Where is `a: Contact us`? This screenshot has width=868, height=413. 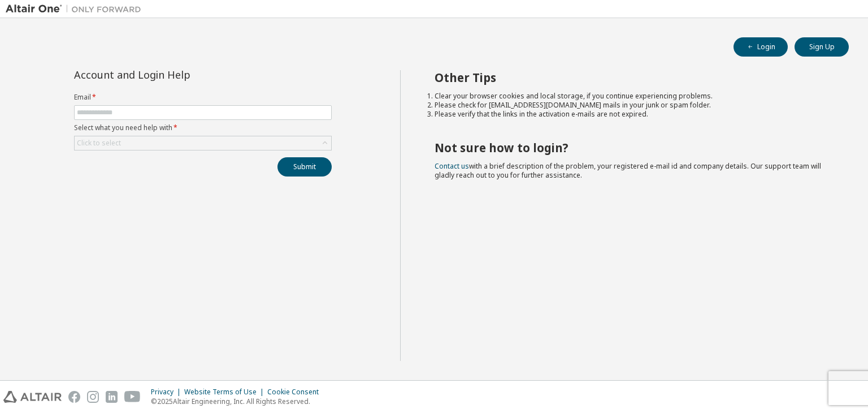
a: Contact us is located at coordinates (451, 166).